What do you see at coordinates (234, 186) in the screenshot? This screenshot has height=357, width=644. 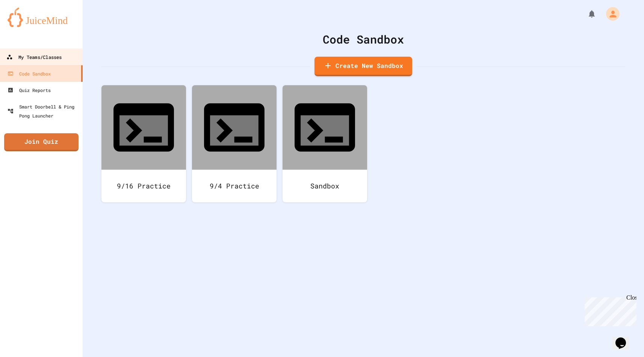 I see `div: 9/4 Practice` at bounding box center [234, 186].